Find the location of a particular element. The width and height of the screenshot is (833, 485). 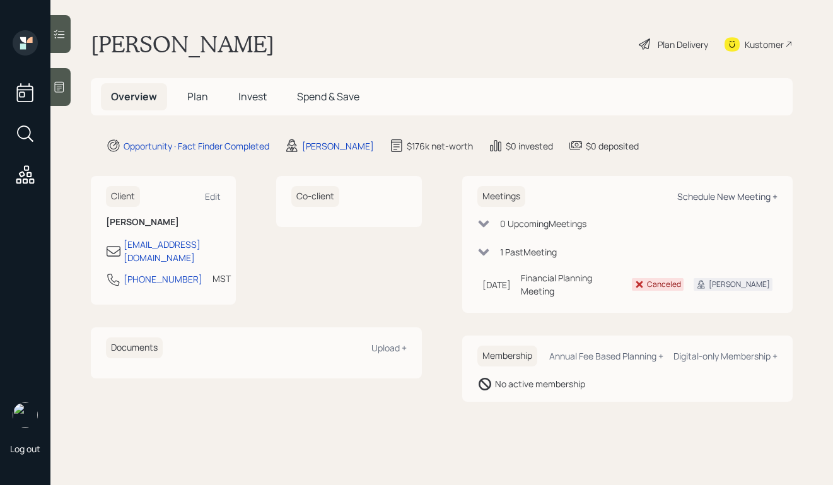

span: Plan is located at coordinates (197, 96).